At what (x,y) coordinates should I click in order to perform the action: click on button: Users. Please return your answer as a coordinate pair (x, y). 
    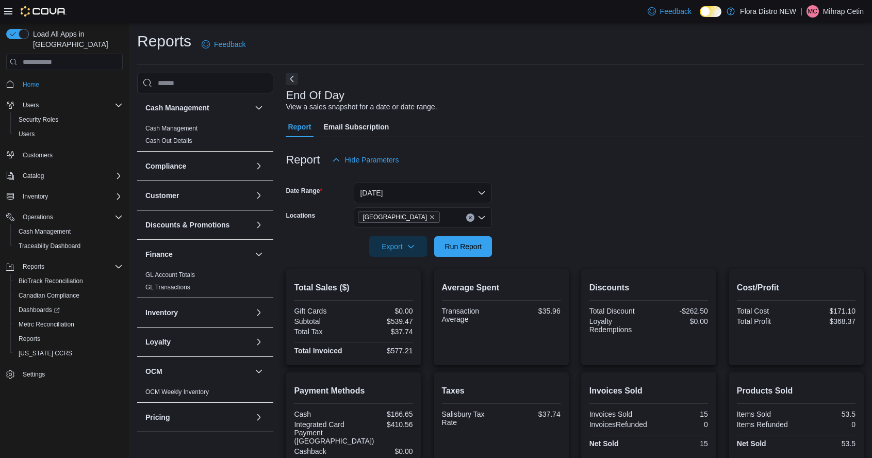
    Looking at the image, I should click on (69, 134).